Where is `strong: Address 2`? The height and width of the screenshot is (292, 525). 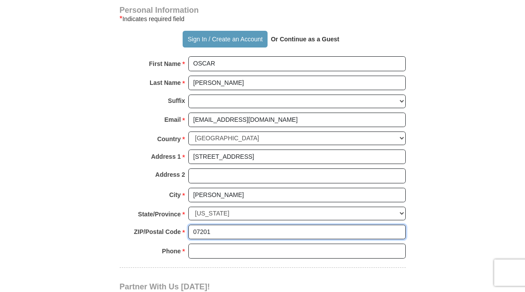
strong: Address 2 is located at coordinates (170, 175).